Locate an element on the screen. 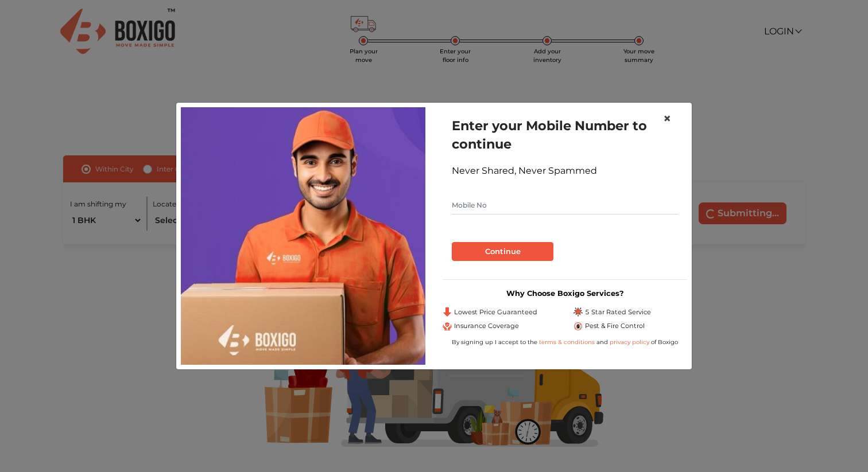 The height and width of the screenshot is (472, 868). a: terms & conditions is located at coordinates (568, 342).